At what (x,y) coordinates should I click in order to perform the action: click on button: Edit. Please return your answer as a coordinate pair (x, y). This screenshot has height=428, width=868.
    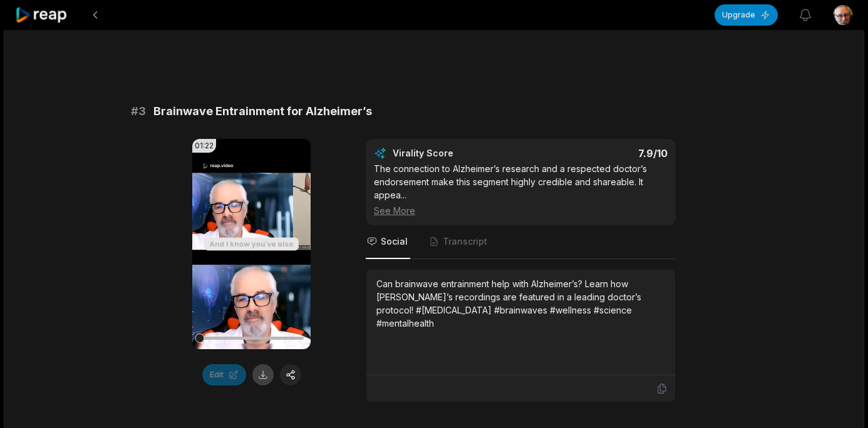
    Looking at the image, I should click on (224, 375).